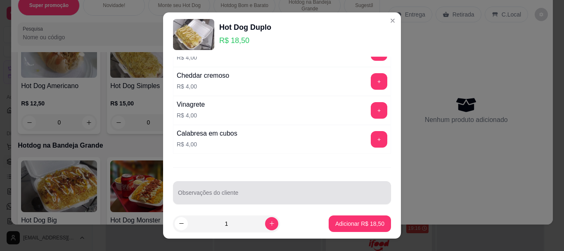 The image size is (564, 251). What do you see at coordinates (245, 40) in the screenshot?
I see `p: R$ 18,50` at bounding box center [245, 40].